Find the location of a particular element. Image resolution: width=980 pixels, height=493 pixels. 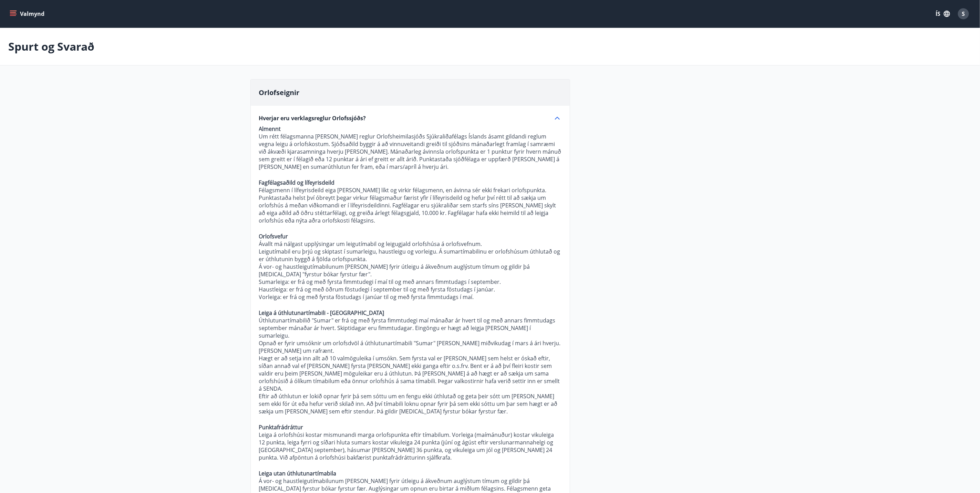

p: Leiga á orlofshúsi kostar mismunandi marga orlofspunkta eftir tímabilum. Vorleiga (maímánuður) ko... is located at coordinates (411, 446).